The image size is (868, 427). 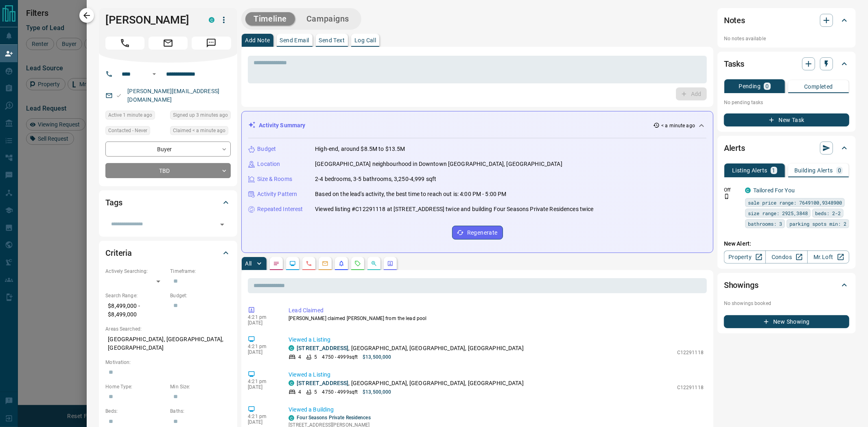 What do you see at coordinates (377, 357) in the screenshot?
I see `p: $13,500,000` at bounding box center [377, 357].